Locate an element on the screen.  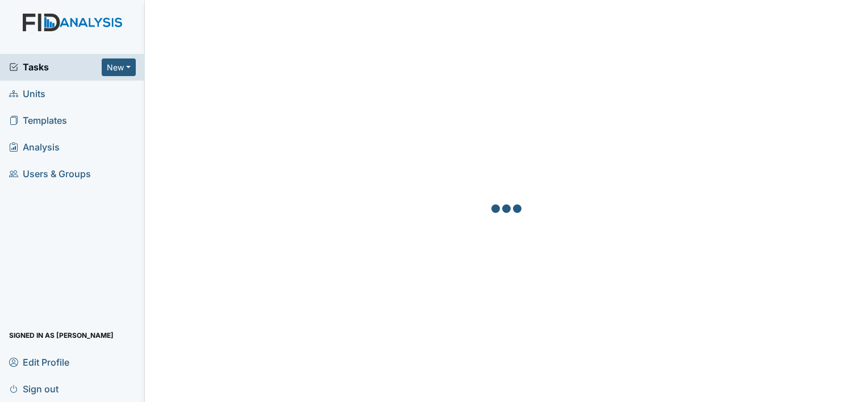
span: Analysis is located at coordinates (34, 147).